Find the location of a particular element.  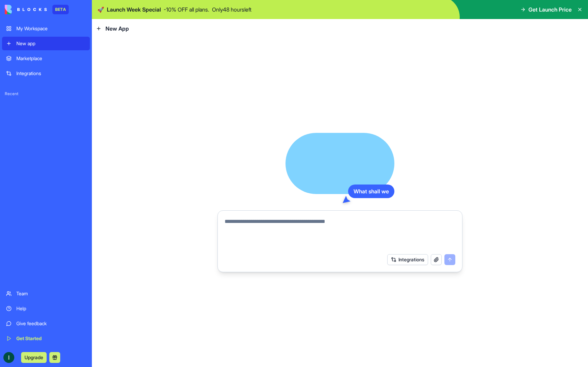

a: Give feedback is located at coordinates (46, 324).